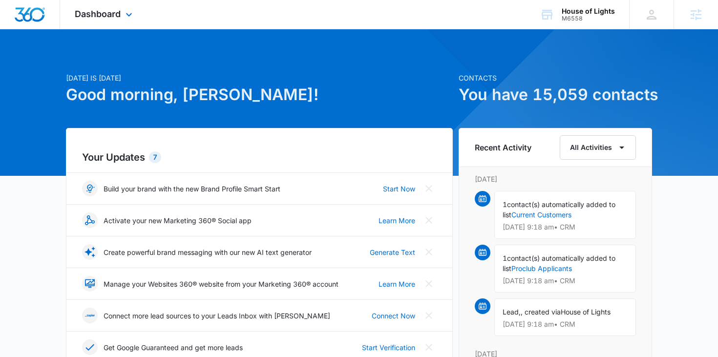 Image resolution: width=718 pixels, height=357 pixels. I want to click on button: All Activities, so click(598, 147).